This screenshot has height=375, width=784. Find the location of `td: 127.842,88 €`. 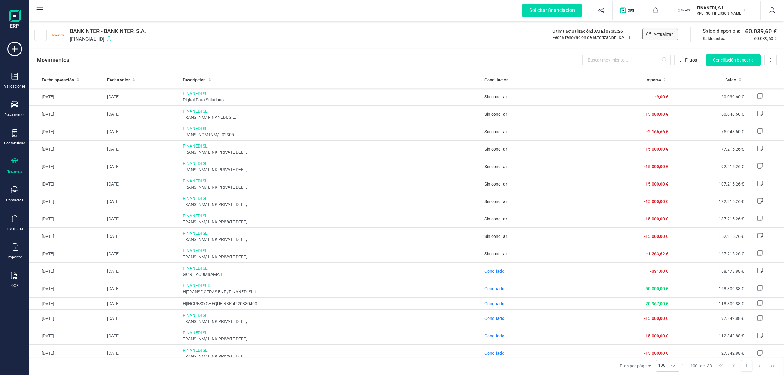

td: 127.842,88 € is located at coordinates (709, 354).